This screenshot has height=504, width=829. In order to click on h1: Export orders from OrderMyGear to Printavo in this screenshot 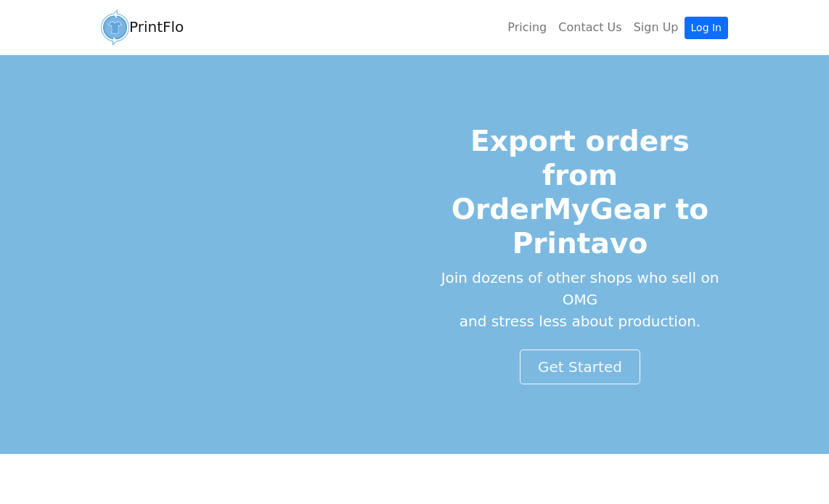, I will do `click(581, 193)`.